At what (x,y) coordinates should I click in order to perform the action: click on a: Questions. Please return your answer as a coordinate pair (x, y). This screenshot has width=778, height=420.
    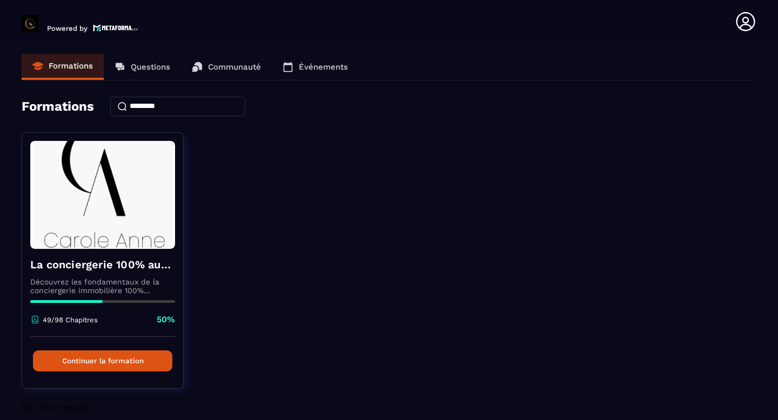
    Looking at the image, I should click on (142, 67).